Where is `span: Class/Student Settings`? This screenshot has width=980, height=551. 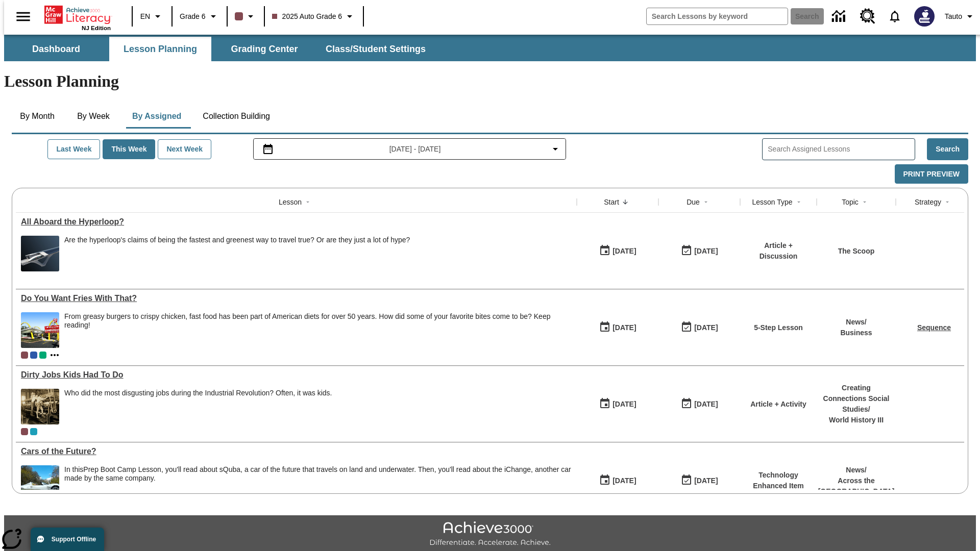 span: Class/Student Settings is located at coordinates (376, 49).